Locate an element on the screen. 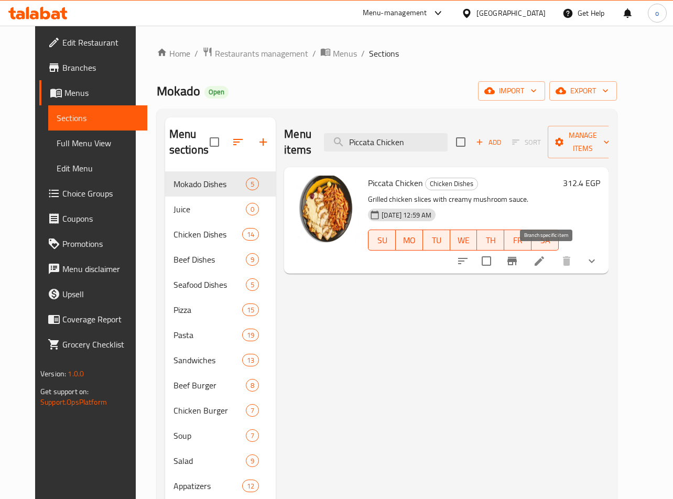 The width and height of the screenshot is (673, 499). button: WE is located at coordinates (464, 240).